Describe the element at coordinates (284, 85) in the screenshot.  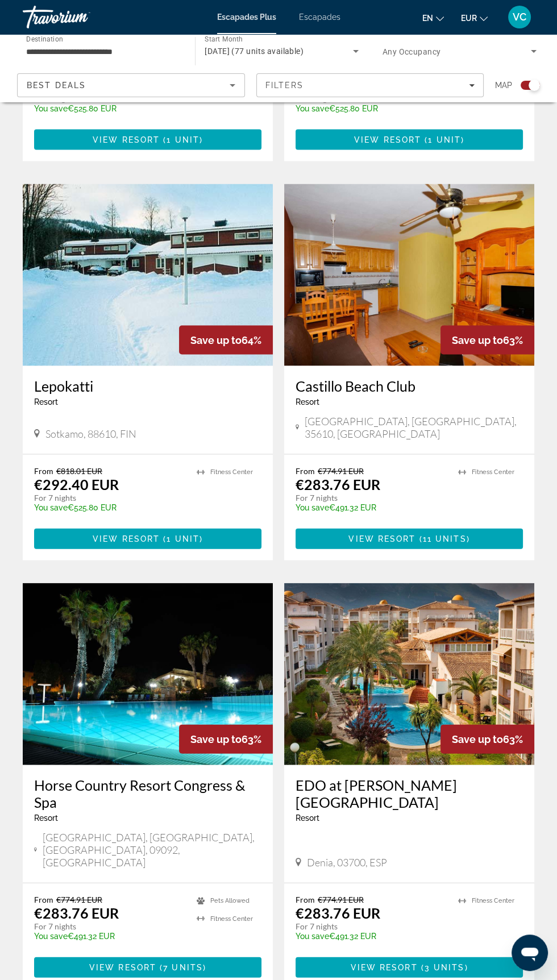
I see `span: Filters` at that location.